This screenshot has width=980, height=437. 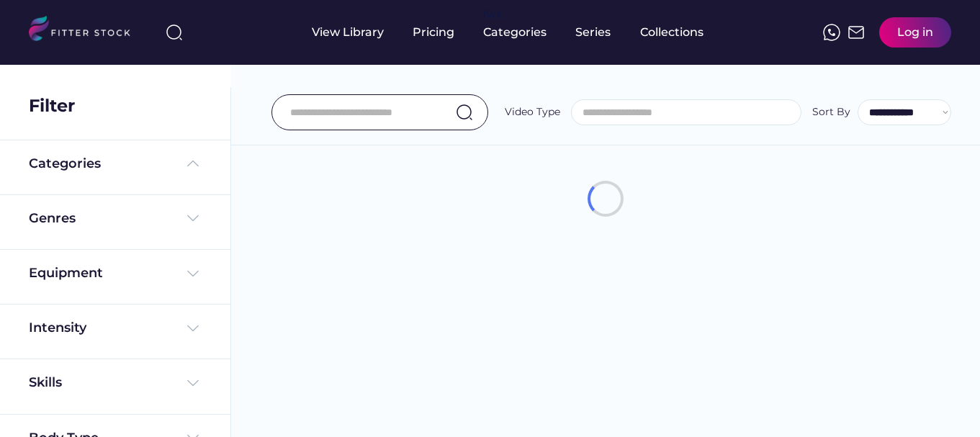 What do you see at coordinates (831, 33) in the screenshot?
I see `img: meteor-icons_whatsapp%20%281%29.svg` at bounding box center [831, 33].